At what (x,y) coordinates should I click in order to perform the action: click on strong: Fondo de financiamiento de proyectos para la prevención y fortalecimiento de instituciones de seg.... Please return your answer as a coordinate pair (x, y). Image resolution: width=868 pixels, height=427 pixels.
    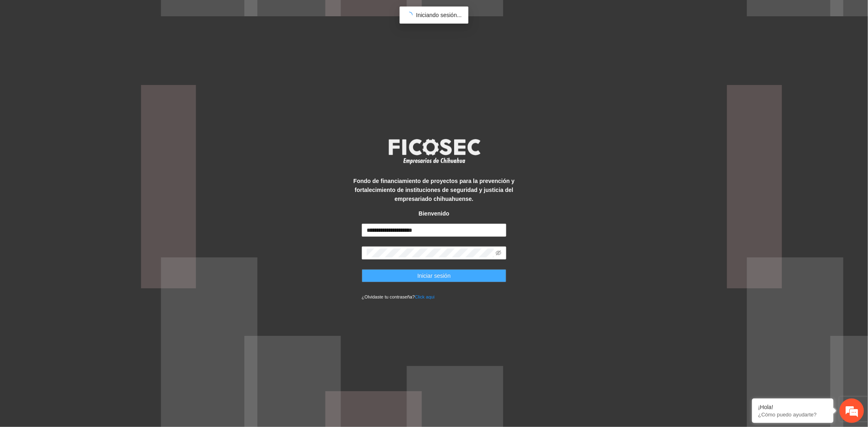
    Looking at the image, I should click on (434, 190).